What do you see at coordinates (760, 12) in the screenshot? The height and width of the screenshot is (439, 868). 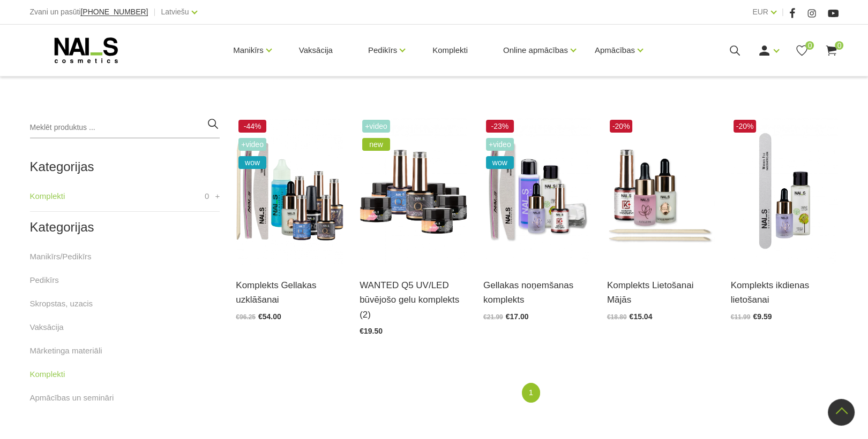 I see `a: EUR` at bounding box center [760, 12].